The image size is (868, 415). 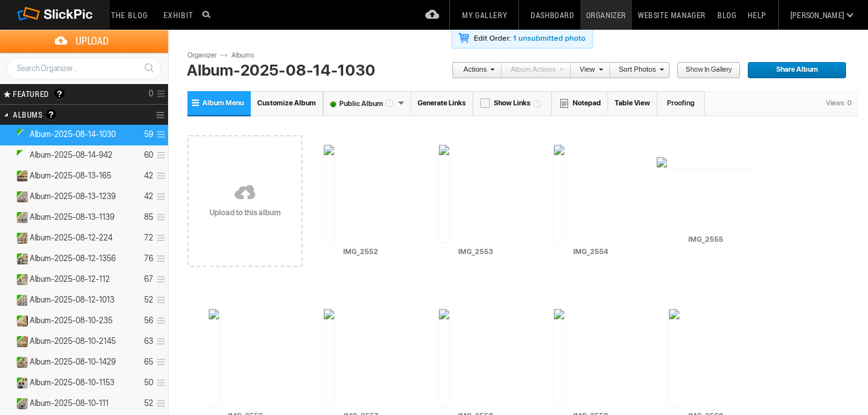 I want to click on span: Album-2025-08-13-1239, so click(x=73, y=196).